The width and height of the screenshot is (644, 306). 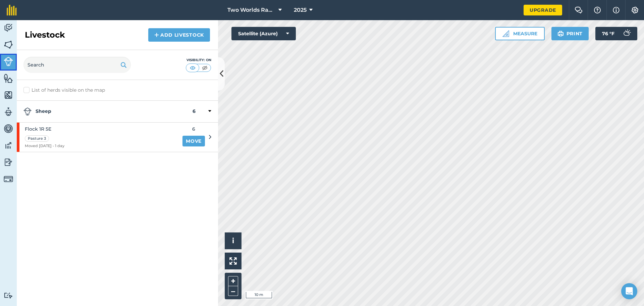 What do you see at coordinates (636, 10) in the screenshot?
I see `img: A cog icon` at bounding box center [636, 10].